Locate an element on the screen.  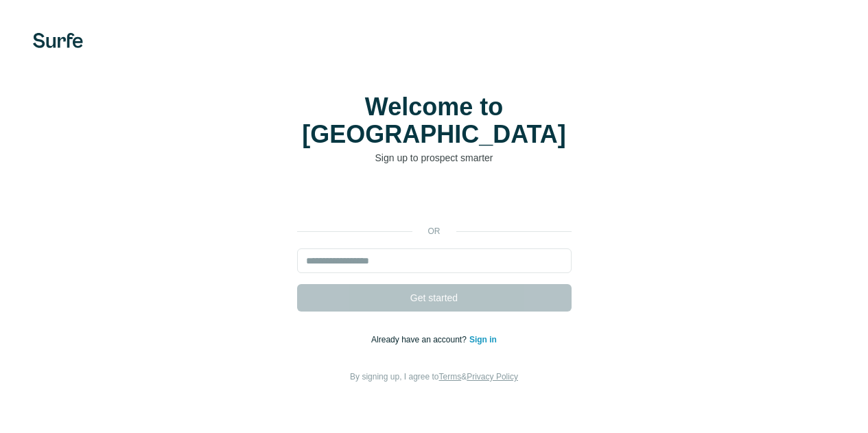
a: Privacy Policy is located at coordinates (491, 376).